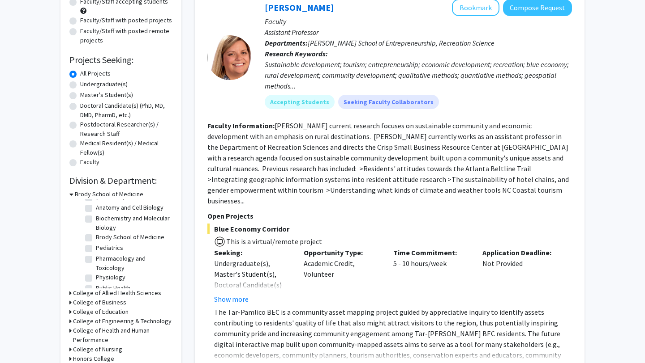 The height and width of the screenshot is (363, 645). I want to click on p: Application Deadline:, so click(520, 253).